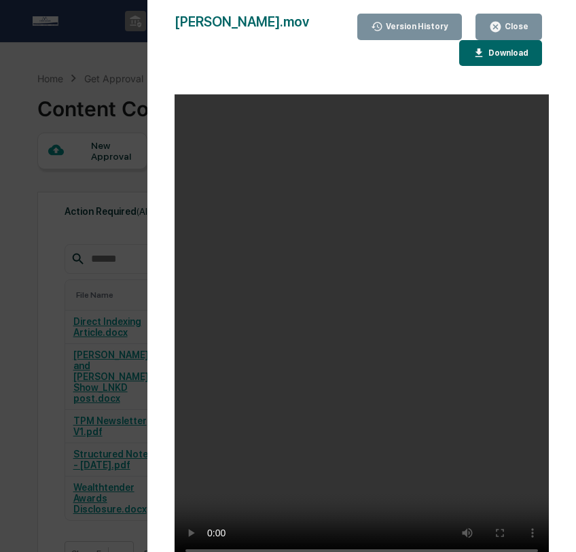 This screenshot has width=576, height=552. What do you see at coordinates (501, 53) in the screenshot?
I see `button: Download` at bounding box center [501, 53].